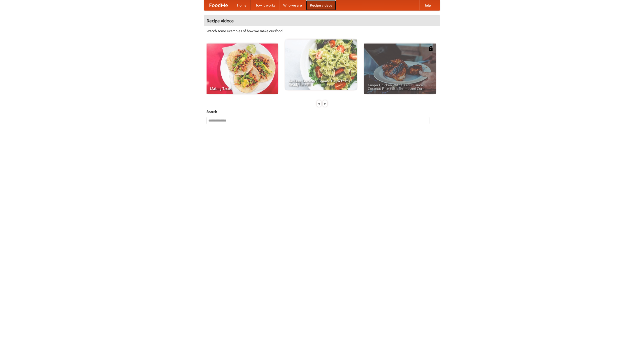  What do you see at coordinates (322, 21) in the screenshot?
I see `h4: Recipe videos` at bounding box center [322, 21].